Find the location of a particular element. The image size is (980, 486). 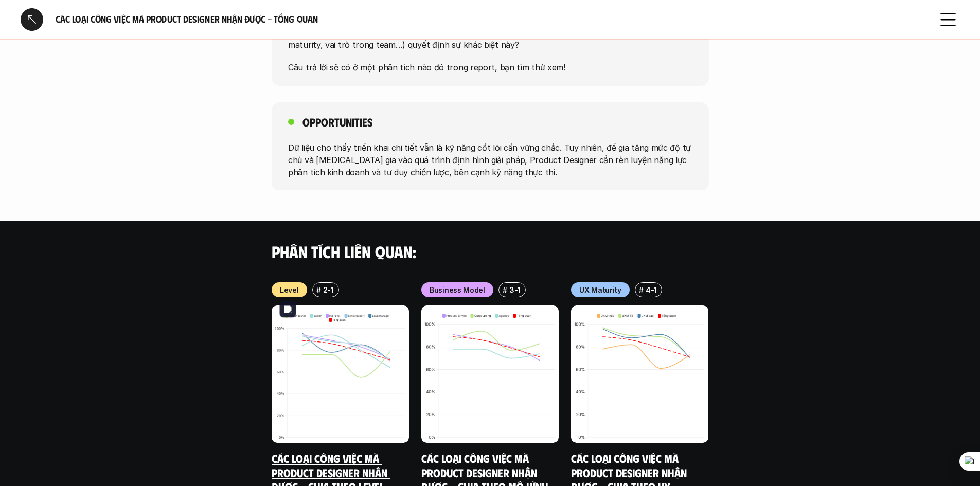

h6: Các loại công việc mà Product Designer nhận được - Tổng quan is located at coordinates (490, 19).